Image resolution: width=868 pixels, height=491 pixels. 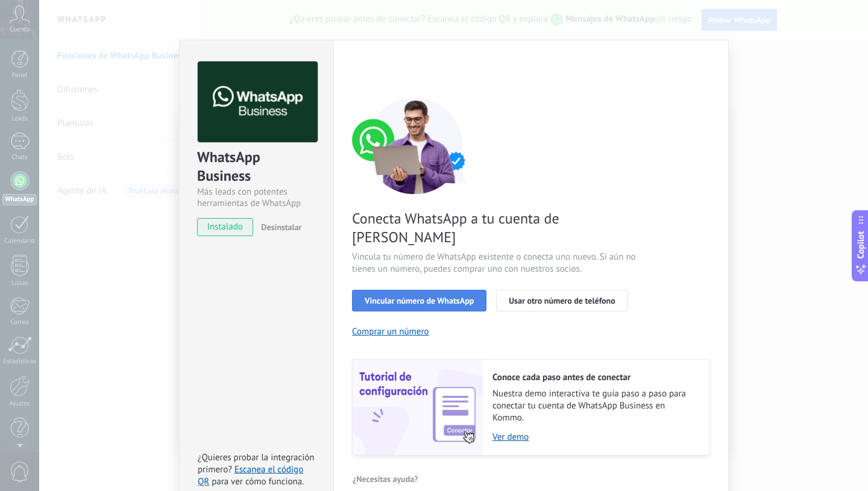 I want to click on span: Vincula tu número de WhatsApp existente o conecta uno nuevo. Si aún no tienes un número, puedes c..., so click(x=496, y=263).